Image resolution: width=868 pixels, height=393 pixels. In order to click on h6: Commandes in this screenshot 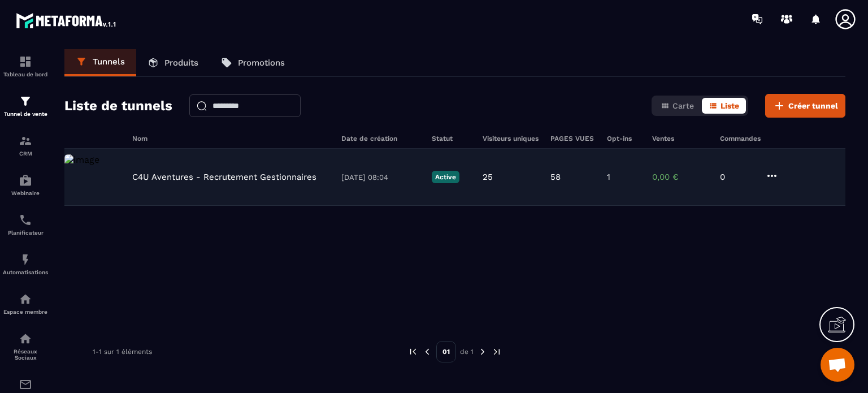, I will do `click(741, 138)`.